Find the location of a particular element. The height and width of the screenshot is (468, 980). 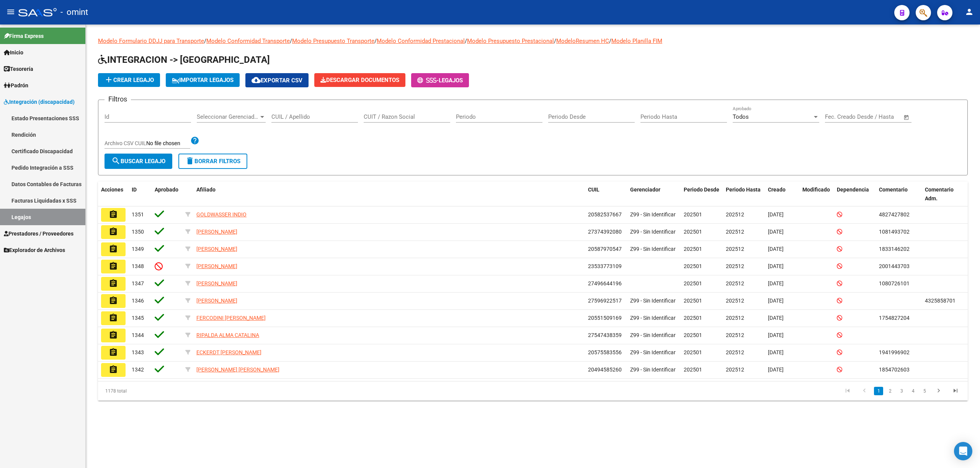

li: page 5 is located at coordinates (924, 391).